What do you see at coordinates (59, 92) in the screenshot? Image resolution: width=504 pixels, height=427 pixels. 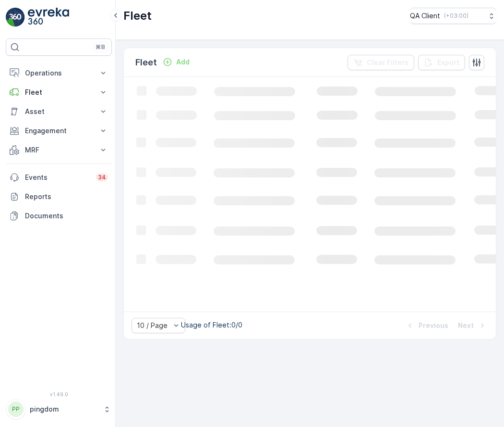 I see `button: Fleet` at bounding box center [59, 92].